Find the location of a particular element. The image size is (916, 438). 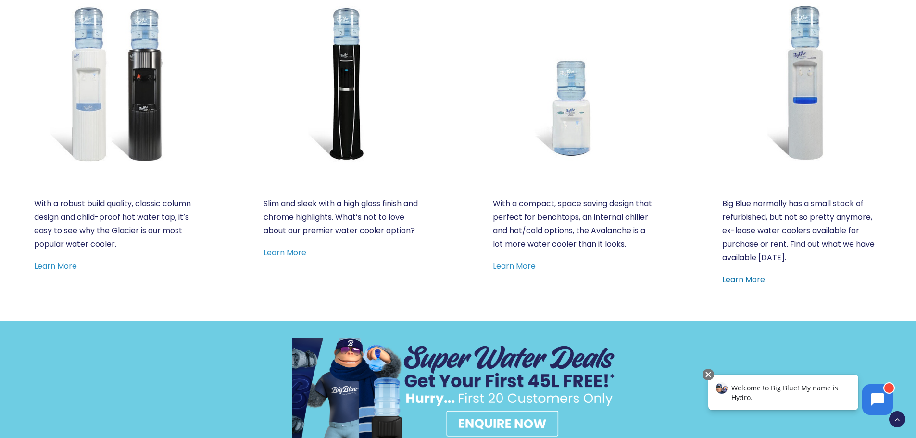

p: Big Blue normally has a small stock of refurbished, but not so pretty anymore, ex-lease water coo... is located at coordinates (802, 231).